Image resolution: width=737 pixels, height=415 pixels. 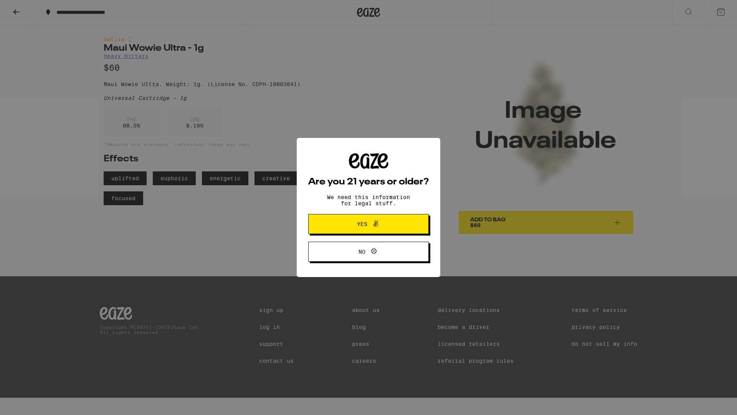 I want to click on button: Yes, so click(x=369, y=224).